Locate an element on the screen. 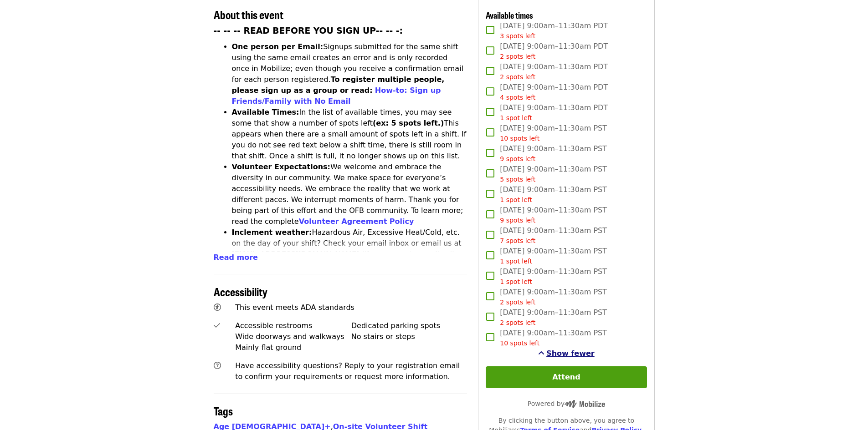  span: Accessibility is located at coordinates (240, 291).